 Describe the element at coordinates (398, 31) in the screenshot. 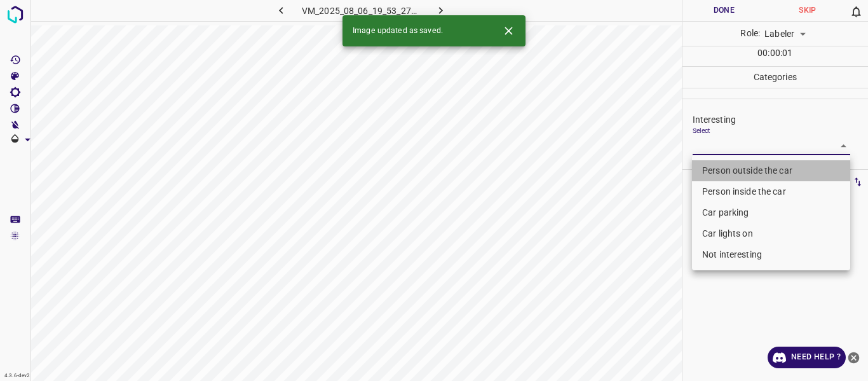

I see `span: Image updated as saved.` at that location.